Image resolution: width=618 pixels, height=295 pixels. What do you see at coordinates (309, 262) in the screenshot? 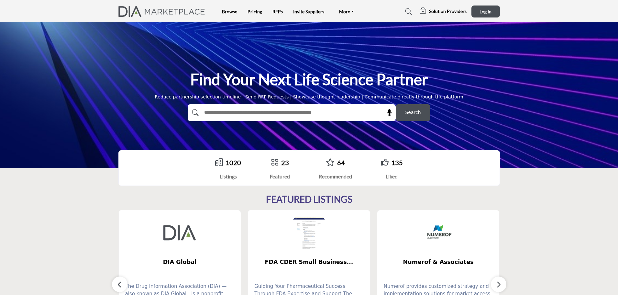
I see `b: FDA CDER Small Business and Industry Assistance (SBIA)` at bounding box center [309, 262].